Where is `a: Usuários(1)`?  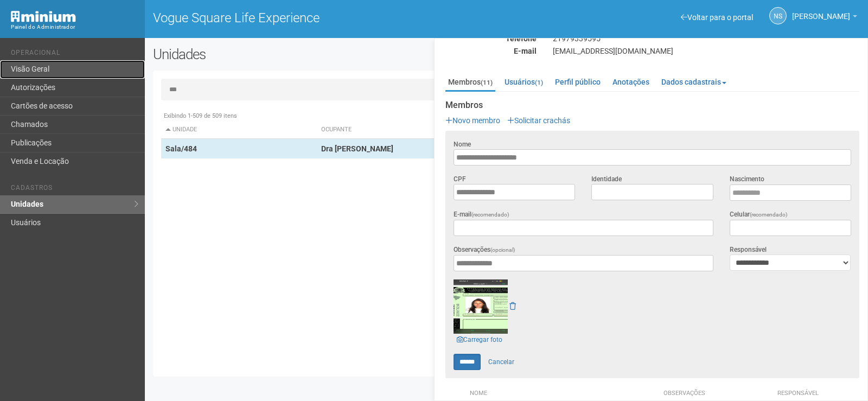
a: Usuários(1) is located at coordinates (523, 82).